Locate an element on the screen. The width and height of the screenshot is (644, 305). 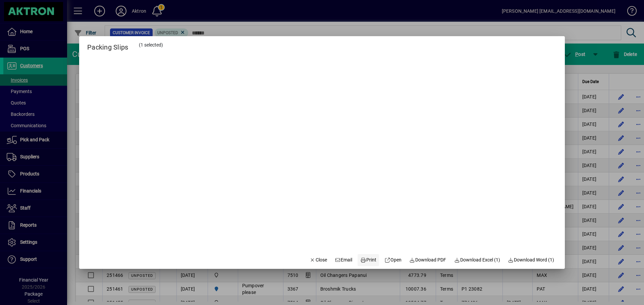
span: Download Excel (1) is located at coordinates (477, 260).